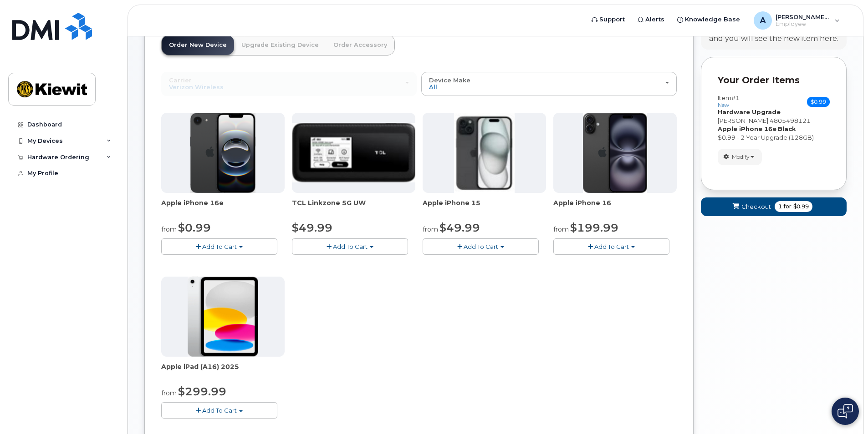 Image resolution: width=868 pixels, height=434 pixels. Describe the element at coordinates (360, 45) in the screenshot. I see `a: Order Accessory` at that location.